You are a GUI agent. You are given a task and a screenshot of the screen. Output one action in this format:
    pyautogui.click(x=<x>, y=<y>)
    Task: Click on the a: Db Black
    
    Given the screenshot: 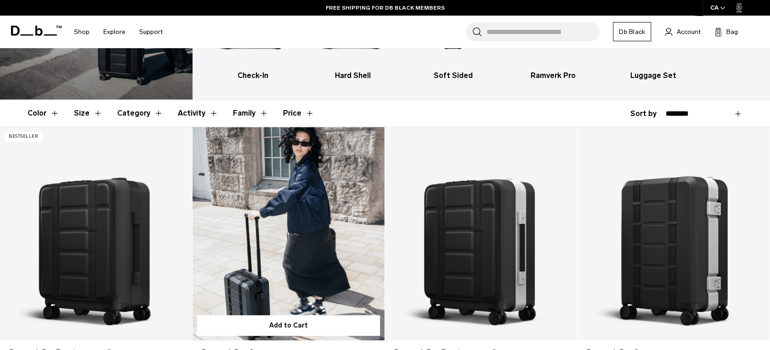 What is the action you would take?
    pyautogui.click(x=632, y=32)
    